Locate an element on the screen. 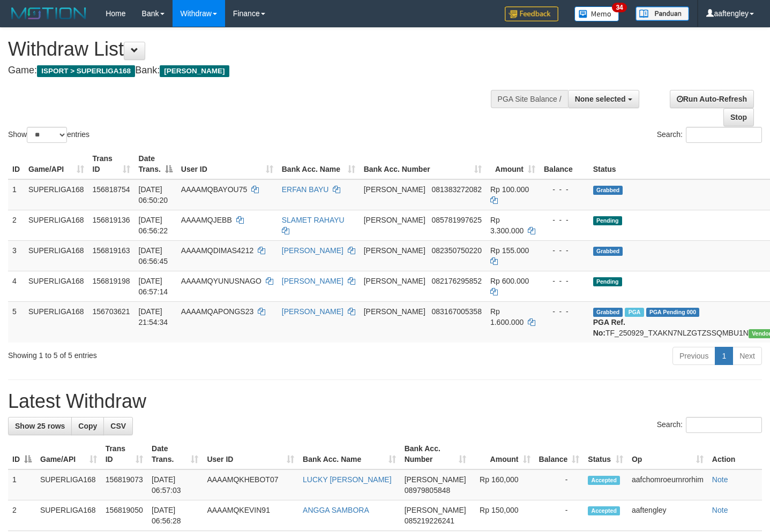 The width and height of the screenshot is (770, 532). span: AAAAMQJEBB is located at coordinates (207, 220).